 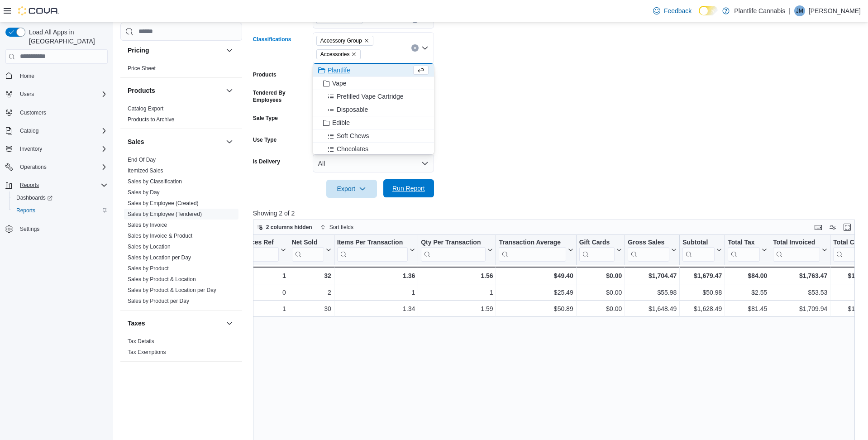 What do you see at coordinates (341, 122) in the screenshot?
I see `span: Edible` at bounding box center [341, 122].